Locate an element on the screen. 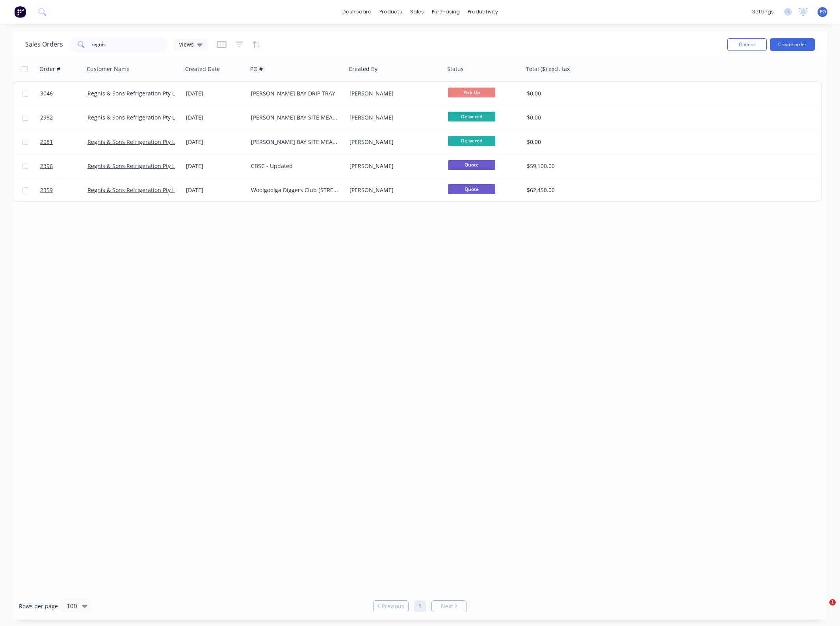  h1: Sales Orders is located at coordinates (44, 44).